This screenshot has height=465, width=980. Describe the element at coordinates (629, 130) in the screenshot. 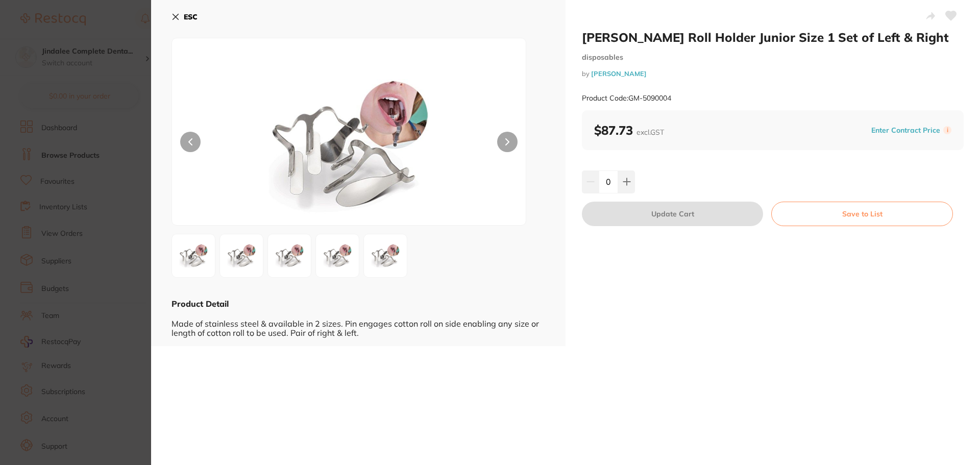

I see `b: $87.73` at that location.